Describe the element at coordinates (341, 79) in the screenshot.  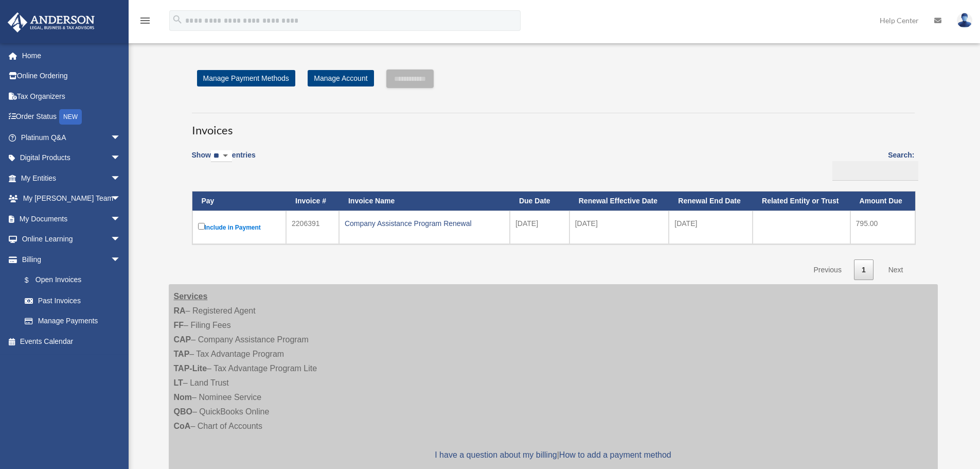
I see `a: Manage Account` at that location.